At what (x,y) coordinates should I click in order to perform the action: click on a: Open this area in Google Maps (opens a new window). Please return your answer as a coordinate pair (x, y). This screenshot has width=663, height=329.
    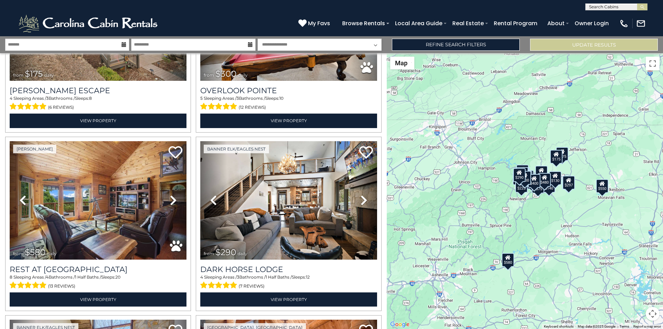
    Looking at the image, I should click on (400, 325).